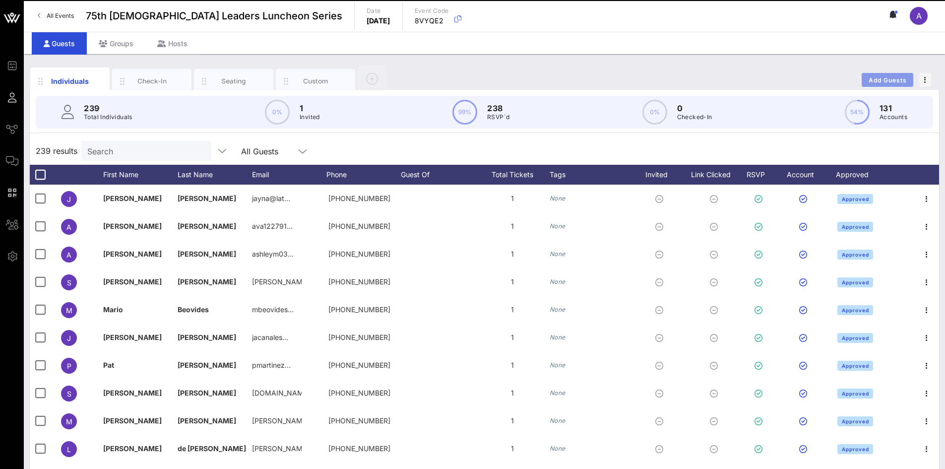  Describe the element at coordinates (694, 117) in the screenshot. I see `p: Checked-In` at that location.